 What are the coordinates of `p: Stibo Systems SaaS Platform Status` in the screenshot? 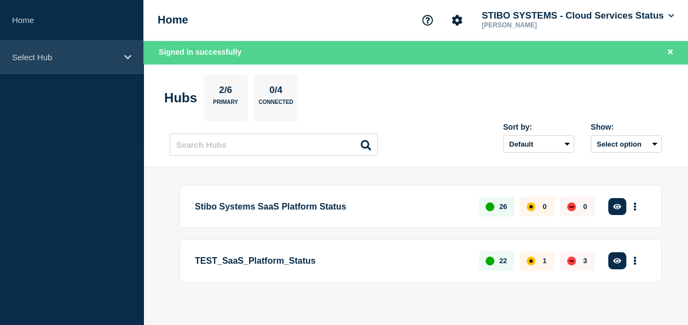 It's located at (330, 206).